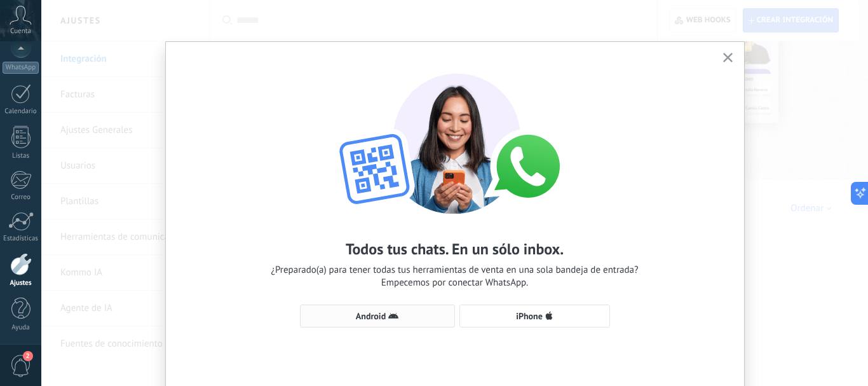 The image size is (868, 386). I want to click on span: Cuenta, so click(21, 31).